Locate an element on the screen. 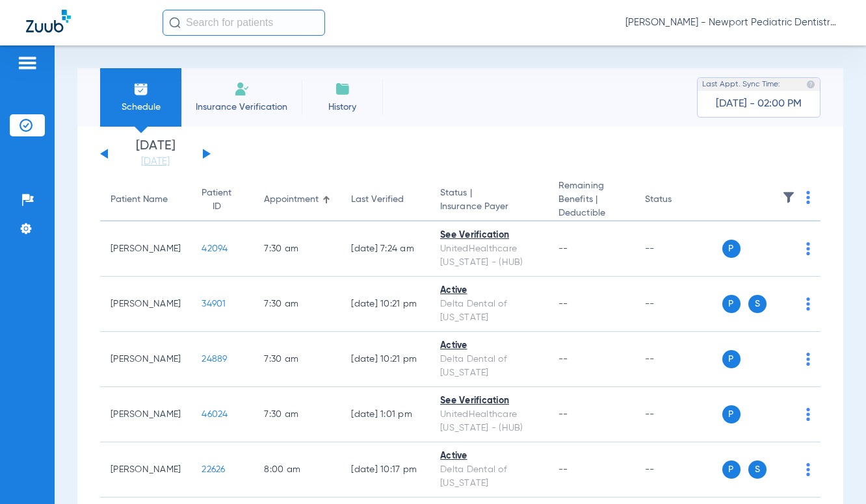 This screenshot has height=504, width=866. div: Chat Widget is located at coordinates (833, 473).